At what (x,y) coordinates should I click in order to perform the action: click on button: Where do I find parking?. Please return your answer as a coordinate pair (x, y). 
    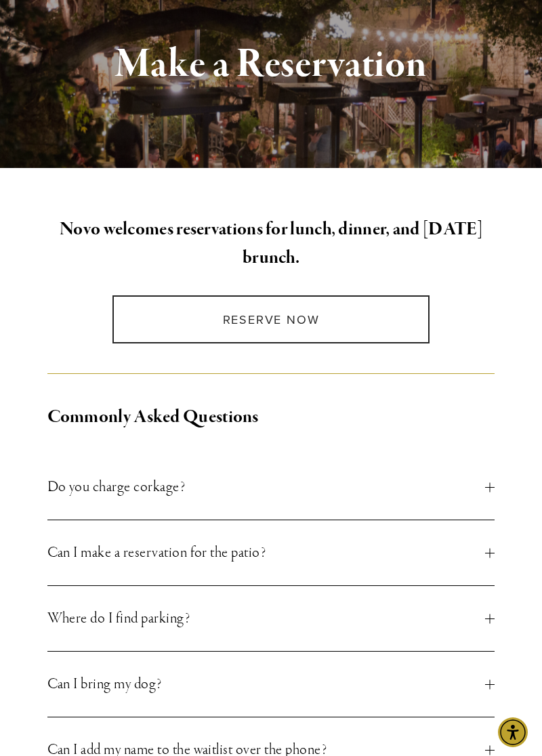
    Looking at the image, I should click on (271, 618).